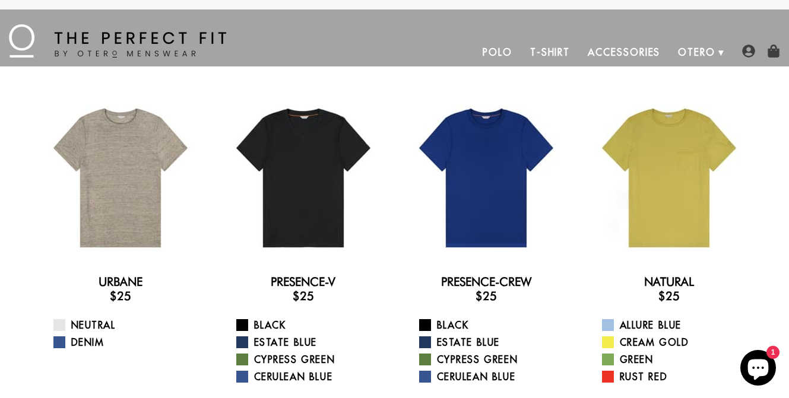  Describe the element at coordinates (128, 343) in the screenshot. I see `a: Denim` at that location.